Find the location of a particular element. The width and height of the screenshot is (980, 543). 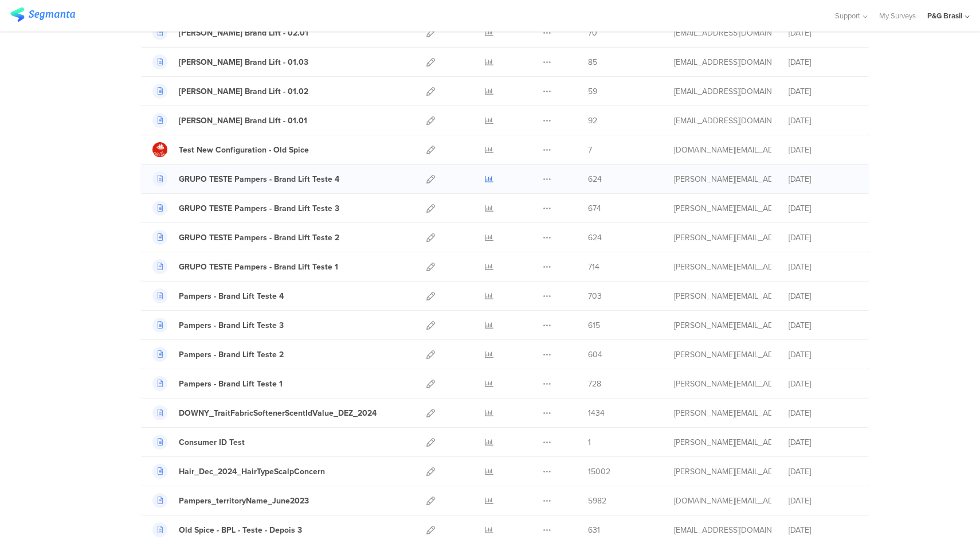

div: Pampers - Brand Lift Teste 3 is located at coordinates (231, 325).